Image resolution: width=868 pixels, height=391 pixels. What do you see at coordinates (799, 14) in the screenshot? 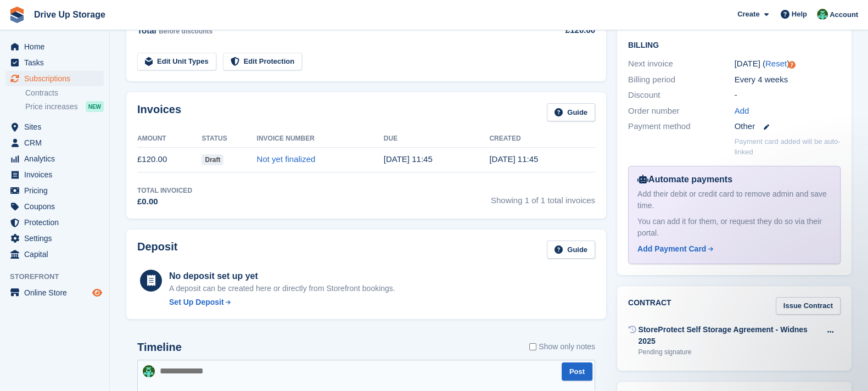
I see `span: Help` at bounding box center [799, 14].